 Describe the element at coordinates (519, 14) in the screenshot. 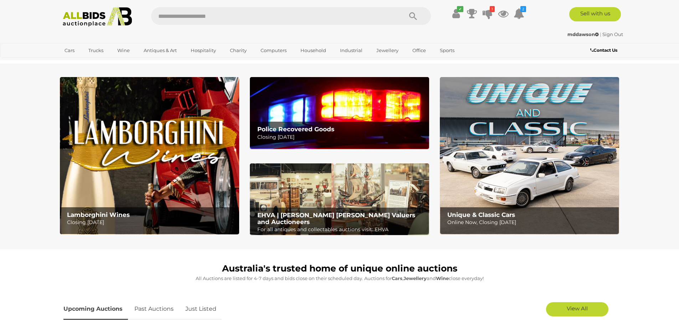

I see `a: 2` at that location.